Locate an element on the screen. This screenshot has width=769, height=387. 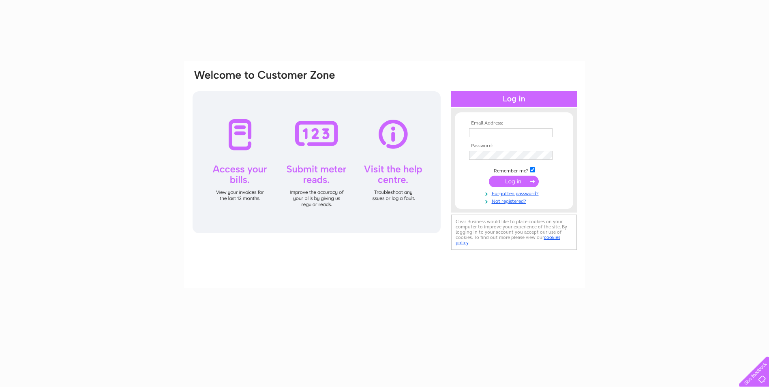
a: Not registered? is located at coordinates (515, 200).